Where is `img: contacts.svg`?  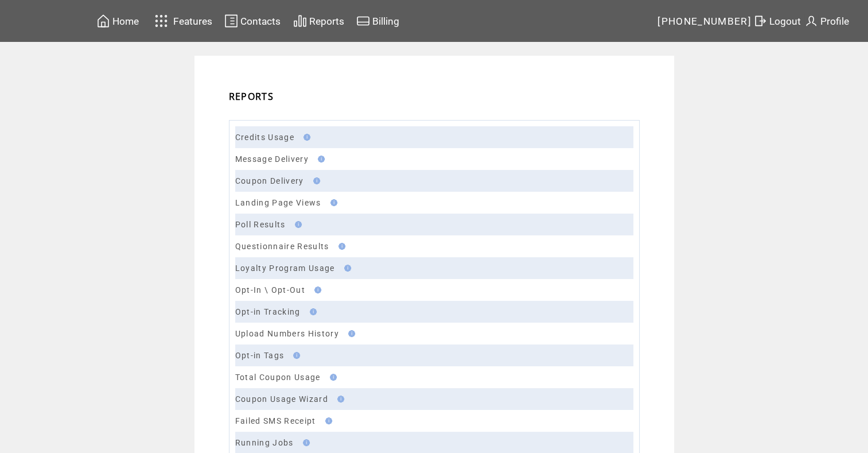
img: contacts.svg is located at coordinates (231, 21).